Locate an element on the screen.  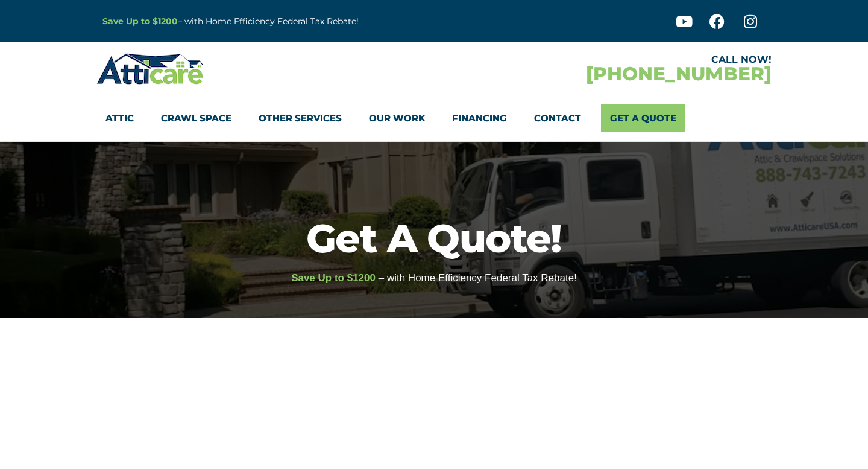
a: Get A Quote is located at coordinates (643, 118).